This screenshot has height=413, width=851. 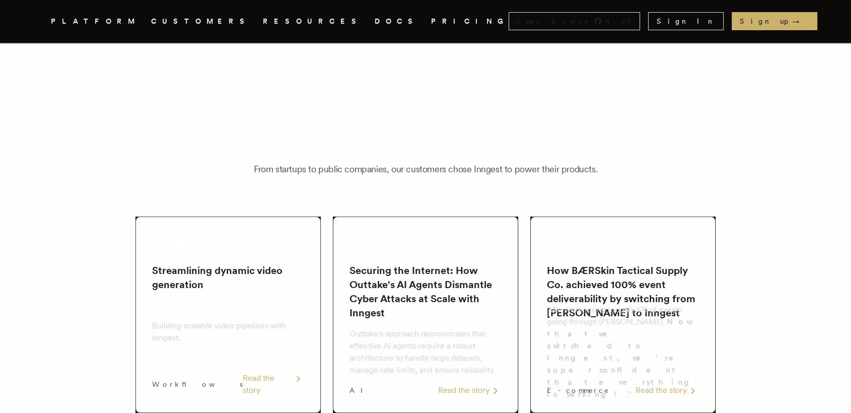 What do you see at coordinates (425, 352) in the screenshot?
I see `p: Outtake's approach demonstrates that effective AI agents require a robust architecture to handle ...` at bounding box center [425, 352].